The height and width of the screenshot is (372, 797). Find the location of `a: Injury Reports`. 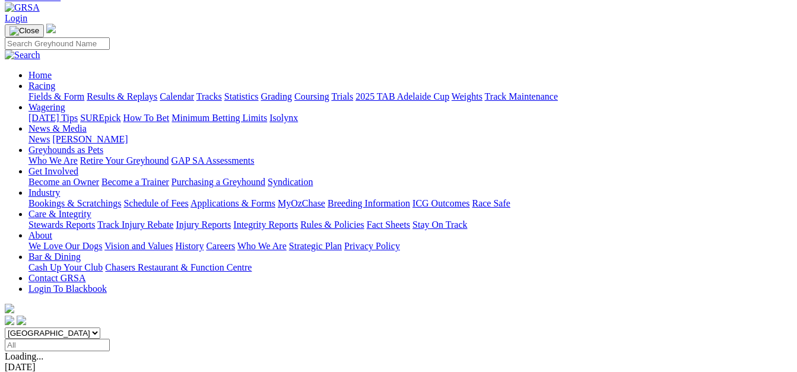

a: Injury Reports is located at coordinates (203, 224).